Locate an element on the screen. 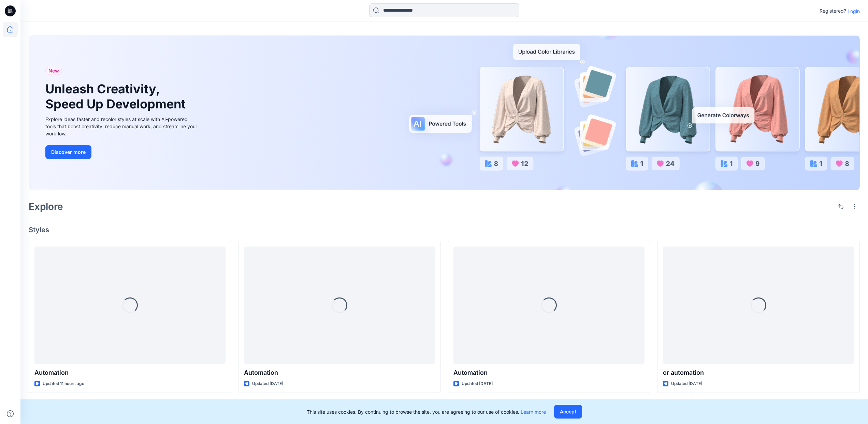  p: or automation is located at coordinates (759, 372).